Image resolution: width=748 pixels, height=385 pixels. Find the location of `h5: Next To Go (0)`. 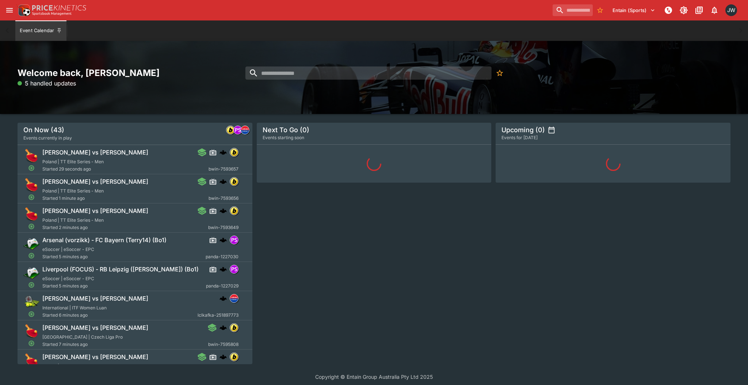

h5: Next To Go (0) is located at coordinates (286, 130).